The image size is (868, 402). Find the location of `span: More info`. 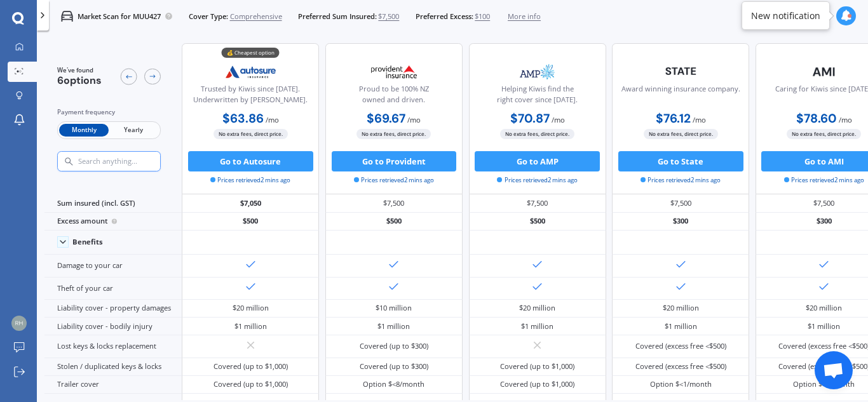

span: More info is located at coordinates (524, 17).